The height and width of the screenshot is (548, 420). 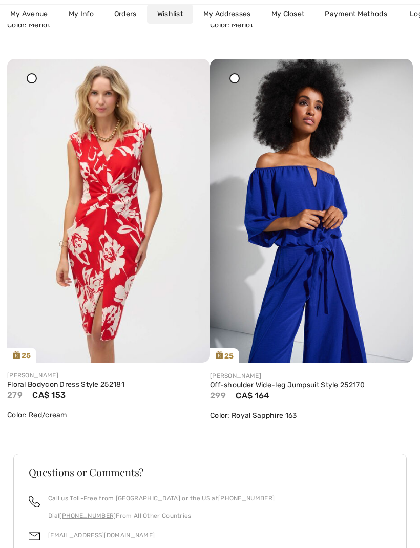 What do you see at coordinates (109, 385) in the screenshot?
I see `a: Floral Bodycon Dress Style 252181` at bounding box center [109, 385].